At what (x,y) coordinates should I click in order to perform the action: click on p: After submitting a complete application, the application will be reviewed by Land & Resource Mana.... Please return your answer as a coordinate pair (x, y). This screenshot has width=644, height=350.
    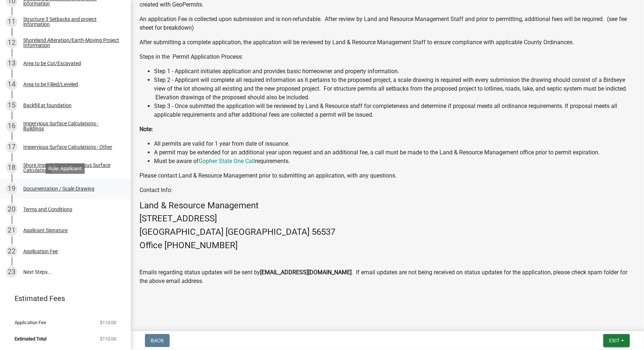
    Looking at the image, I should click on (387, 42).